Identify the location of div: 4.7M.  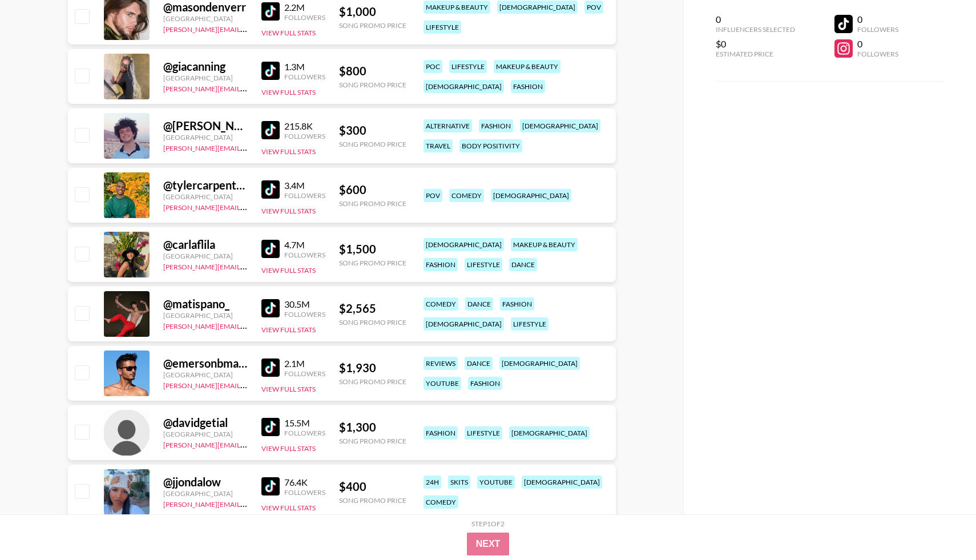
(305, 245).